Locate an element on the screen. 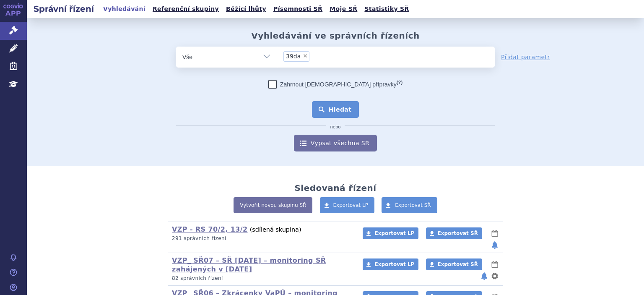 This screenshot has width=644, height=295. input: 39da is located at coordinates (323, 56).